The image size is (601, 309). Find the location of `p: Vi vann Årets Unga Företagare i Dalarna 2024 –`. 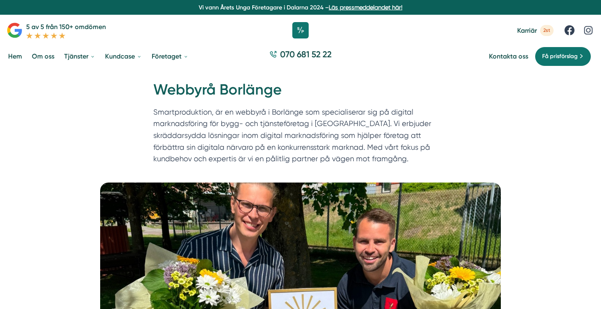

p: Vi vann Årets Unga Företagare i Dalarna 2024 – is located at coordinates (300, 7).